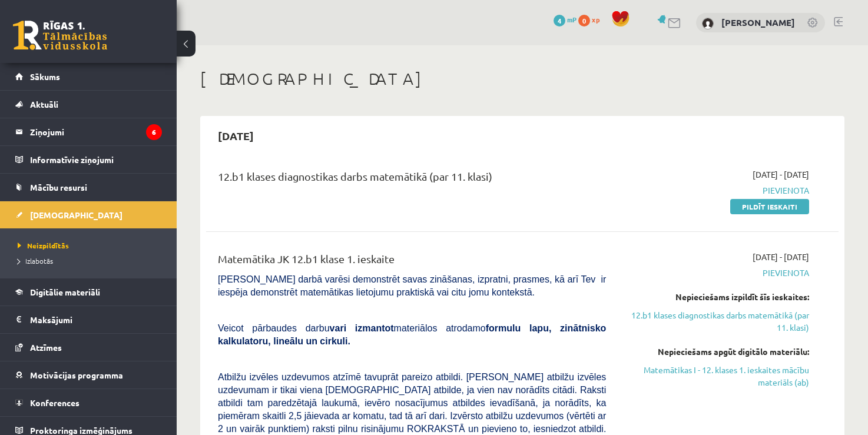 The image size is (868, 435). I want to click on span: 4, so click(559, 21).